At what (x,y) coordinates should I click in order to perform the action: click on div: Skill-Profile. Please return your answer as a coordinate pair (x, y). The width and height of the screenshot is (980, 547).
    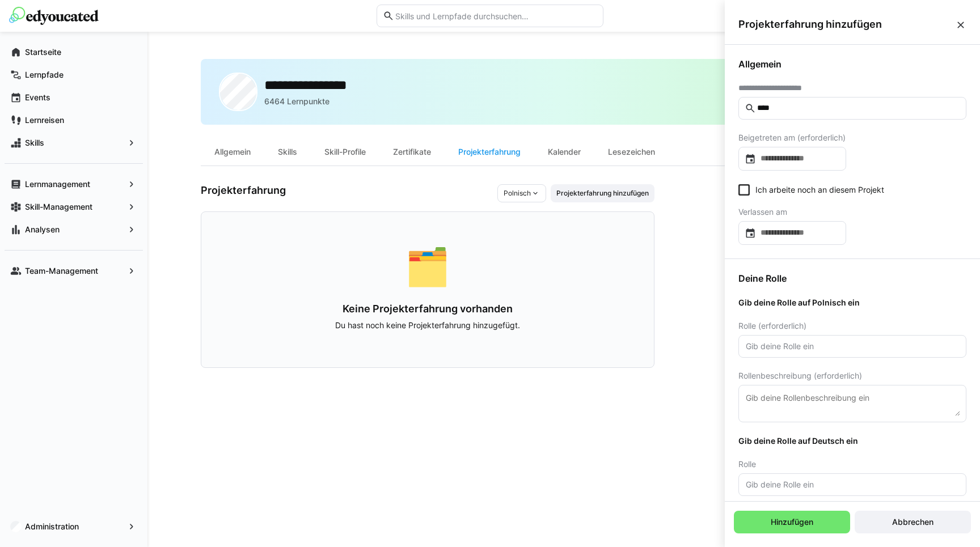
    Looking at the image, I should click on (345, 152).